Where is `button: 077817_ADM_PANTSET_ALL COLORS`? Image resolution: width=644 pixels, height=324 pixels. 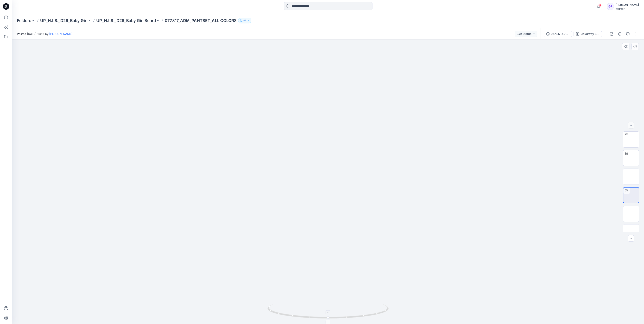 button: 077817_ADM_PANTSET_ALL COLORS is located at coordinates (558, 34).